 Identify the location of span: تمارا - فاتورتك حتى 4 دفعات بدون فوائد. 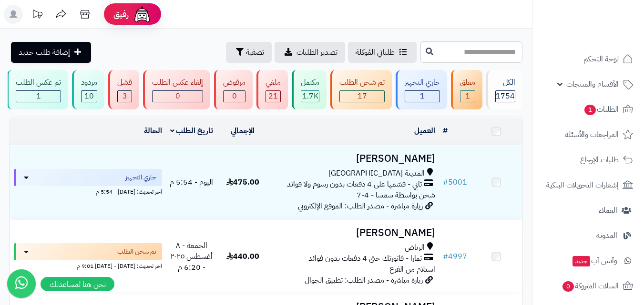
(365, 259).